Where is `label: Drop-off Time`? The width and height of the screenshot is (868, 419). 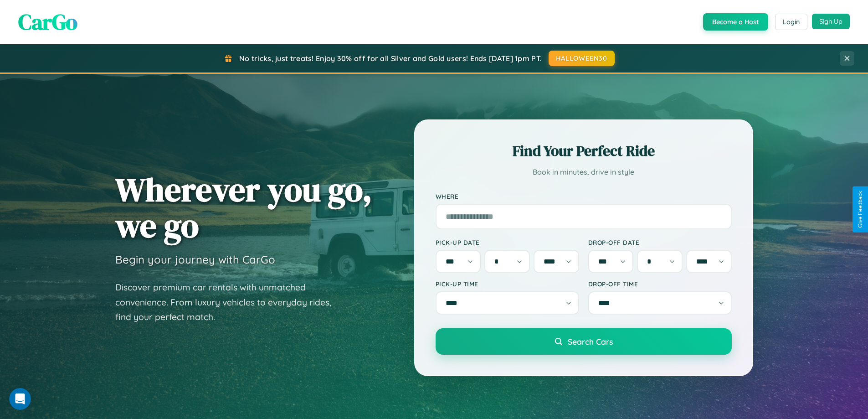
label: Drop-off Time is located at coordinates (660, 283).